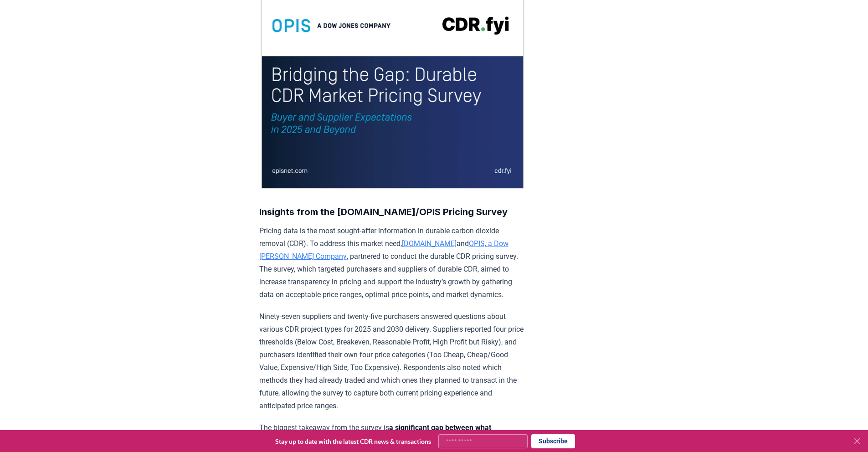 This screenshot has height=452, width=868. What do you see at coordinates (392, 263) in the screenshot?
I see `p: Pricing data is the most sought-after information in durable carbon dioxide removal (CDR). To add...` at bounding box center [392, 263].